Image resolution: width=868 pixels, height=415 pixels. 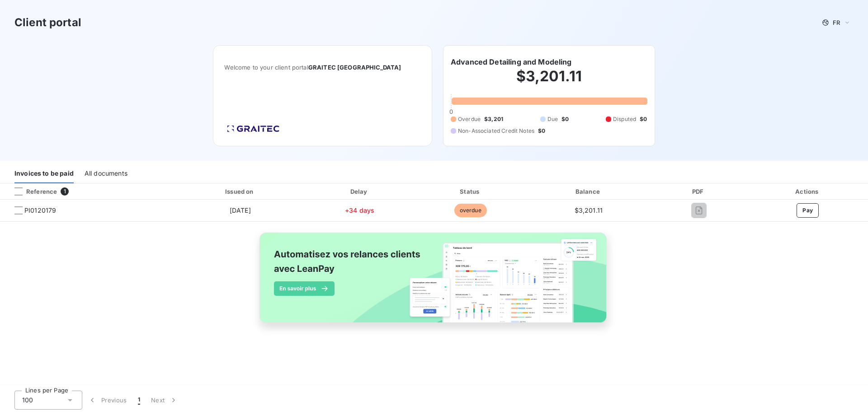 I want to click on span: Overdue, so click(x=470, y=119).